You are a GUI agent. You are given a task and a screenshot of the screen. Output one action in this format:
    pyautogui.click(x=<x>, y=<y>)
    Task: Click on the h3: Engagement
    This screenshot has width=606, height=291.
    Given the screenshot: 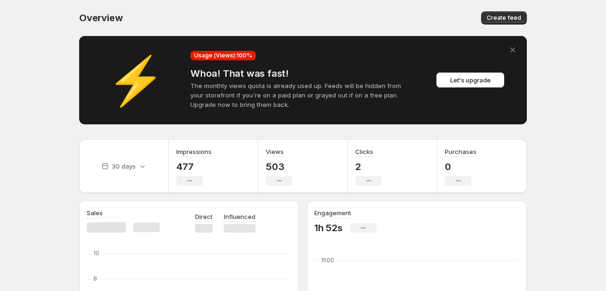 What is the action you would take?
    pyautogui.click(x=333, y=213)
    